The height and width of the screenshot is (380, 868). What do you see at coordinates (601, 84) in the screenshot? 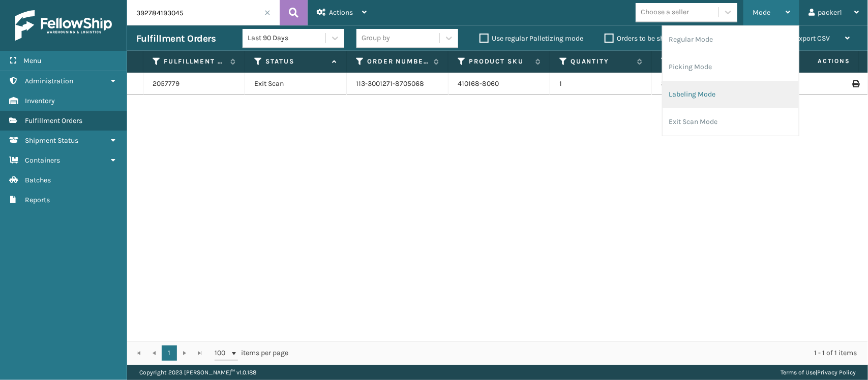
I see `td: 1` at bounding box center [601, 84].